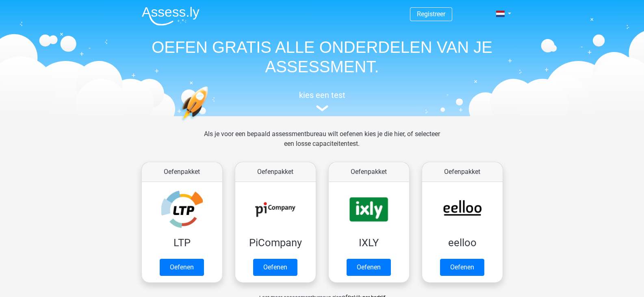 The image size is (644, 297). Describe the element at coordinates (322, 144) in the screenshot. I see `div: Als je voor een bepaald assessmentbureau wilt oefenen kies je die hier, of selecteer een losse ca...` at that location.